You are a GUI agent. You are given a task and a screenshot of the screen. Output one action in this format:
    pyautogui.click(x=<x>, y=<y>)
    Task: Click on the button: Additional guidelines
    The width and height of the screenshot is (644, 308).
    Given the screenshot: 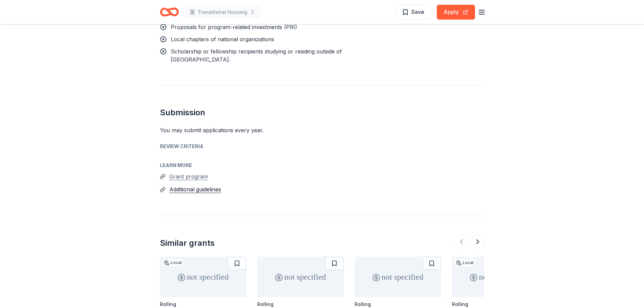 What is the action you would take?
    pyautogui.click(x=195, y=190)
    